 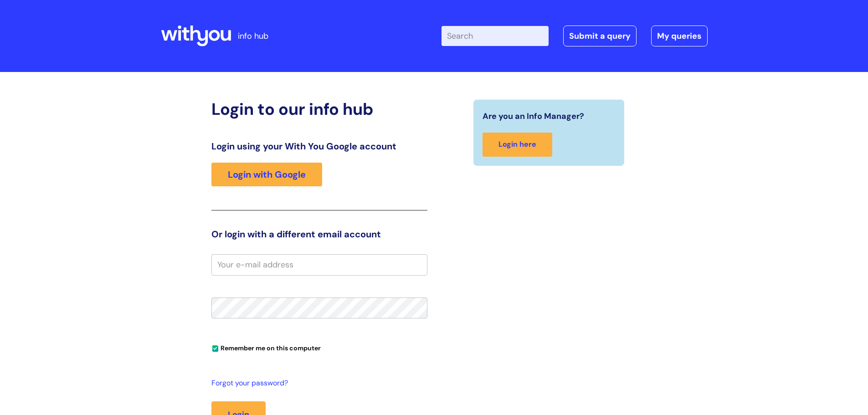 I want to click on input: Search, so click(x=494, y=36).